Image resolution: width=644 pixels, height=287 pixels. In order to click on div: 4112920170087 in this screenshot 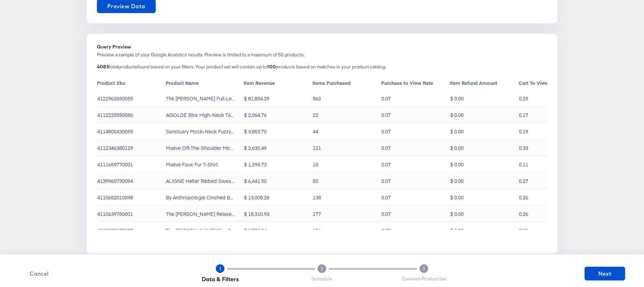, I will do `click(115, 230)`.